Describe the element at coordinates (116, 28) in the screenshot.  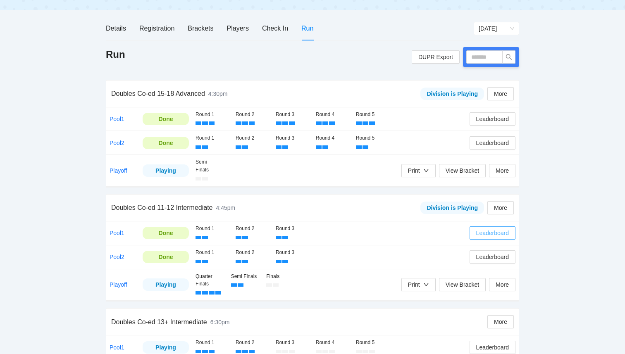
I see `div: Details` at that location.